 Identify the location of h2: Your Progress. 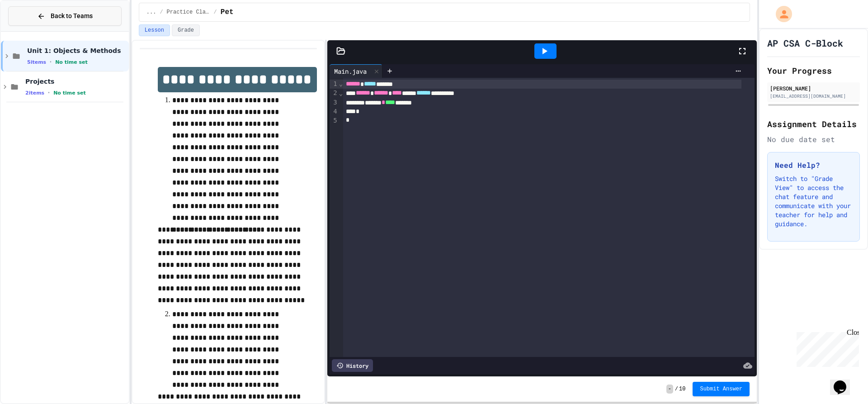
(814, 70).